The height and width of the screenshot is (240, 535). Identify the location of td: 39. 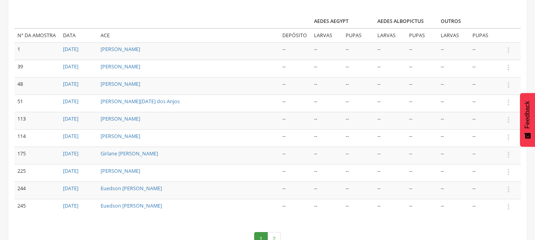
(37, 69).